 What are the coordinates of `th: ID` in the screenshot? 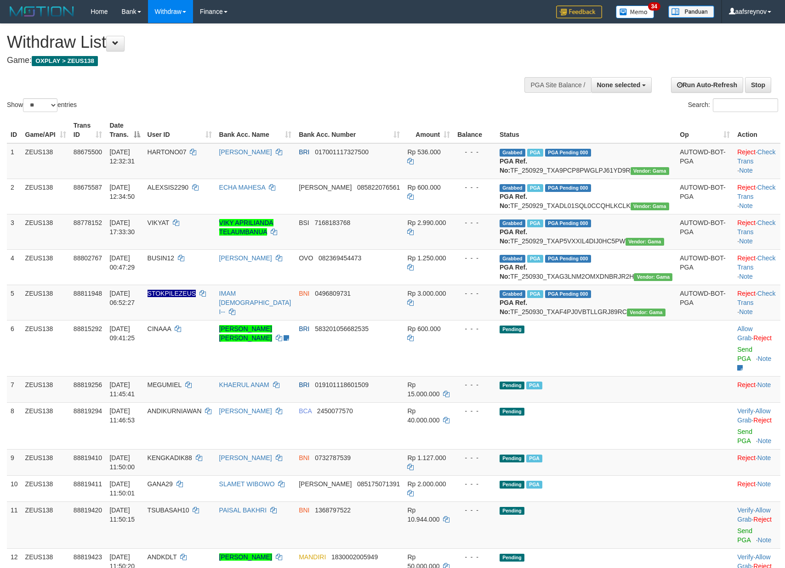 It's located at (14, 130).